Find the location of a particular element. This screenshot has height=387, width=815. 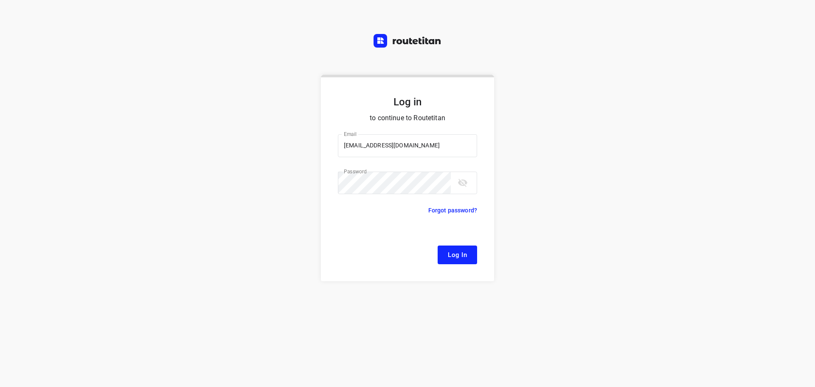

span: Log In is located at coordinates (457, 255).